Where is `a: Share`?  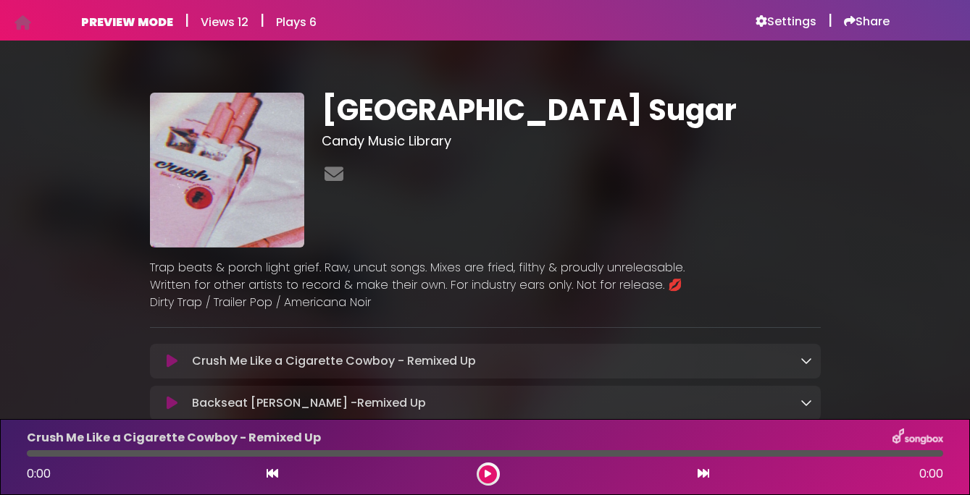 a: Share is located at coordinates (866, 22).